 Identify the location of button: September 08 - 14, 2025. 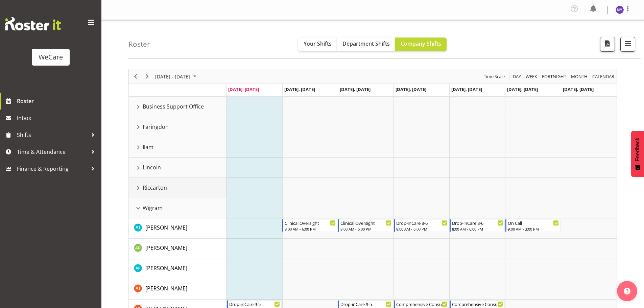
(177, 77).